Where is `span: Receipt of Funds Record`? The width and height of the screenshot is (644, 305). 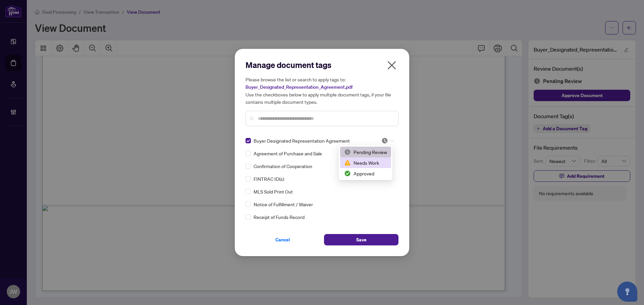 span: Receipt of Funds Record is located at coordinates (279, 217).